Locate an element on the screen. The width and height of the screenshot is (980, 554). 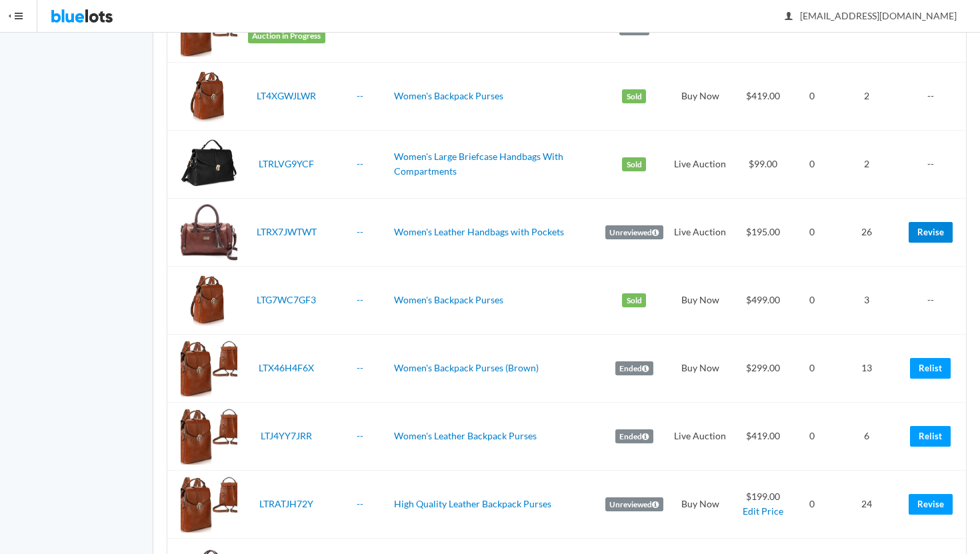
a: Women's Leather Handbags with Pockets is located at coordinates (479, 231).